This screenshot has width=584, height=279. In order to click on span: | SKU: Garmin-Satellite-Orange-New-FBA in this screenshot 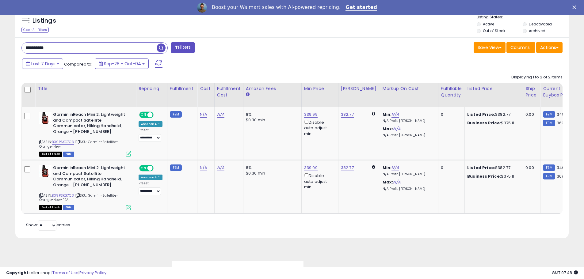, I will do `click(78, 198)`.